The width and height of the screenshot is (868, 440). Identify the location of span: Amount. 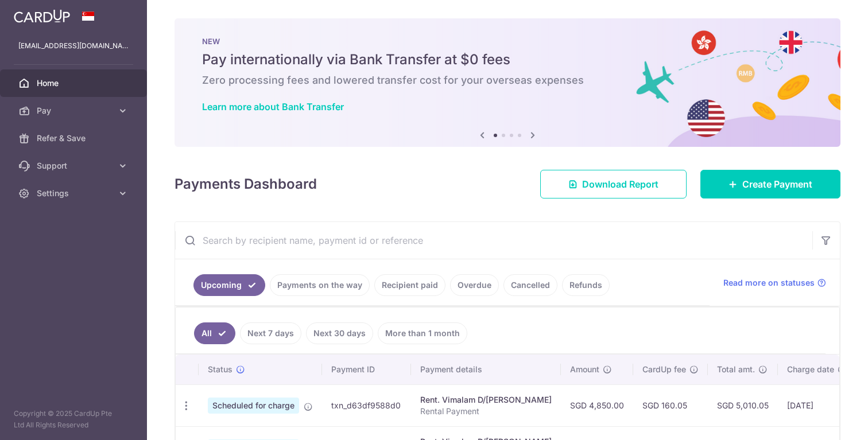
(584, 370).